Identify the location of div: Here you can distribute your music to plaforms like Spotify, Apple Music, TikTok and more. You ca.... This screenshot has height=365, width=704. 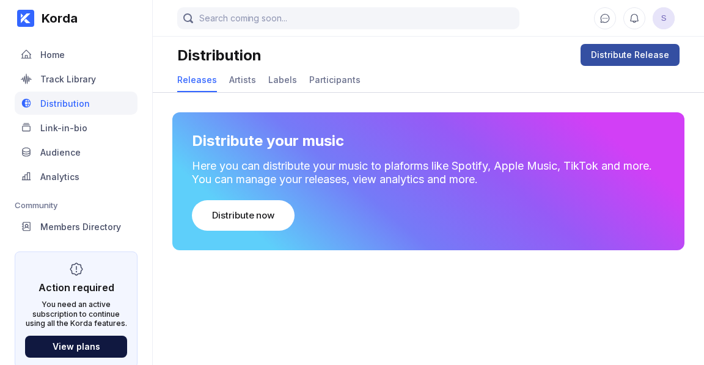
(428, 172).